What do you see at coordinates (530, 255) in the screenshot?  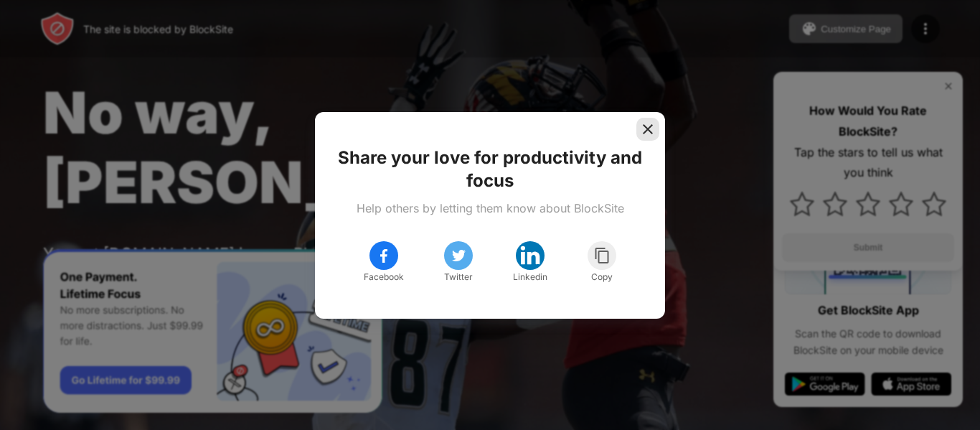 I see `img: linkedin.svg` at bounding box center [530, 255].